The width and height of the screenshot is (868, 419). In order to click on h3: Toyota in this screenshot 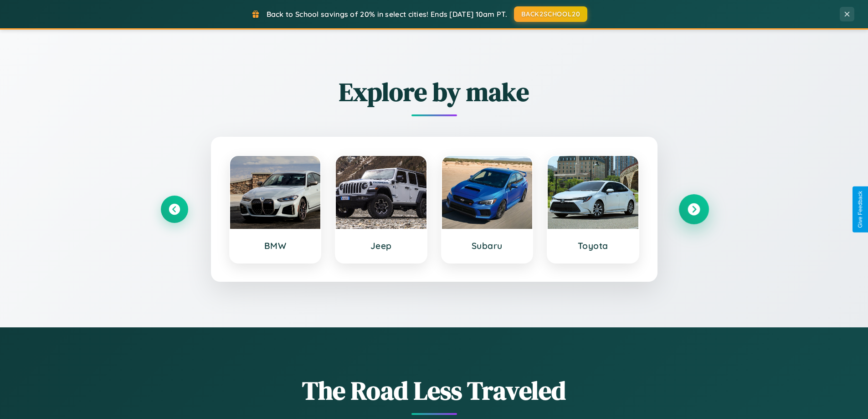, I will do `click(593, 246)`.